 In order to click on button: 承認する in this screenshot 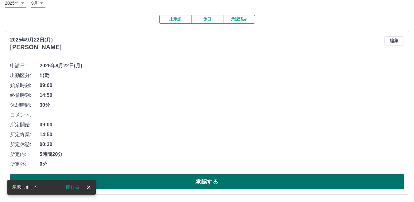, I will do `click(207, 181)`.